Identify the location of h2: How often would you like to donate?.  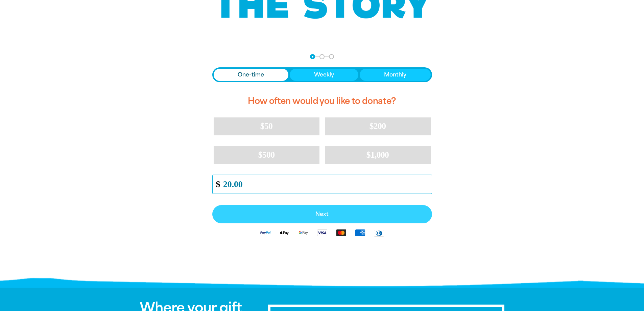
(322, 101).